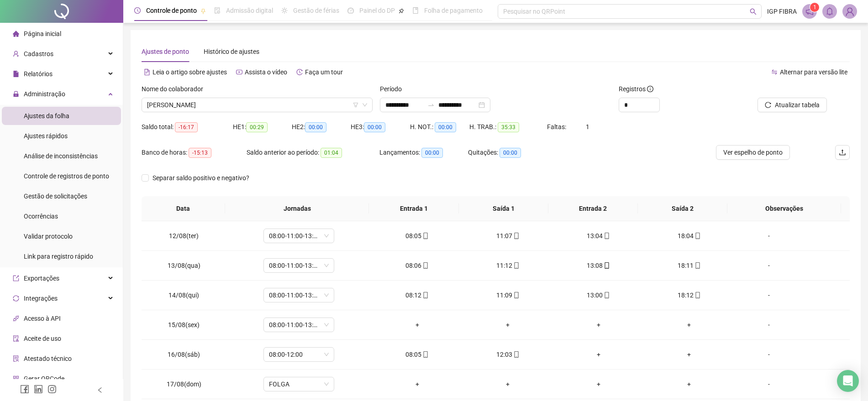  Describe the element at coordinates (593, 209) in the screenshot. I see `th: Entrada 2` at that location.